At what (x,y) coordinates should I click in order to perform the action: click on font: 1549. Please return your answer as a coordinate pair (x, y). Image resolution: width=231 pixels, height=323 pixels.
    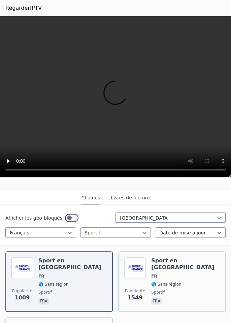
    Looking at the image, I should click on (135, 298).